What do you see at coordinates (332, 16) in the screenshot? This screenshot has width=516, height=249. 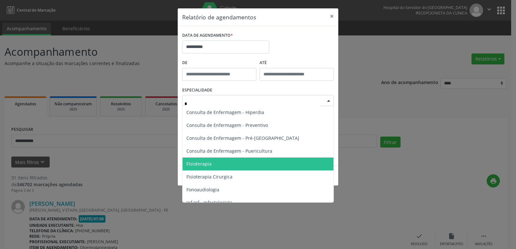 I see `button: Close` at bounding box center [332, 16].